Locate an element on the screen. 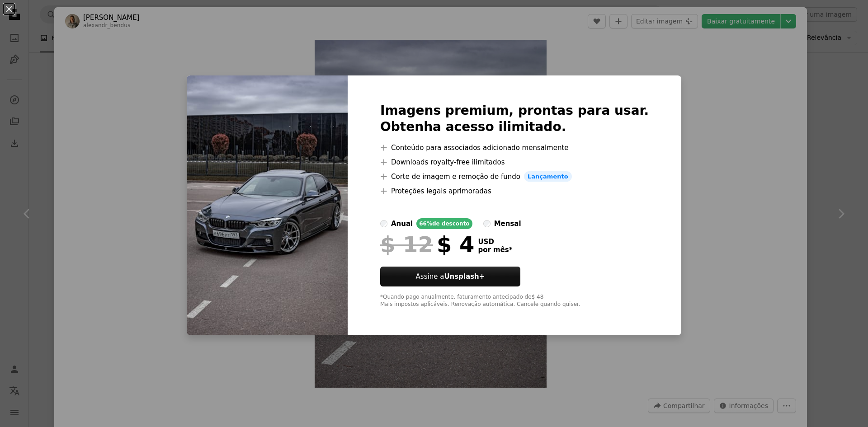 This screenshot has width=868, height=427. img: photo-1734554381974-56e06a32453c is located at coordinates (267, 206).